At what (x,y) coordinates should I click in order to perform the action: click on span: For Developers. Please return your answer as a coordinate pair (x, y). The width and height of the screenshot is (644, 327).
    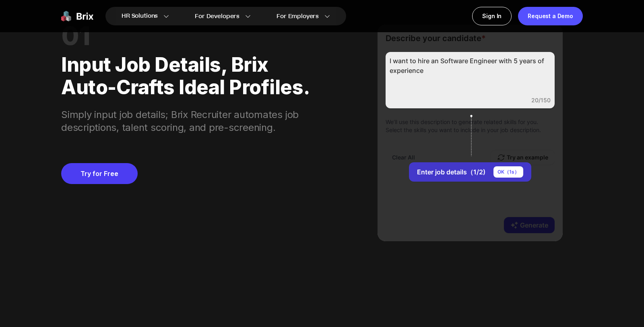
    Looking at the image, I should click on (217, 16).